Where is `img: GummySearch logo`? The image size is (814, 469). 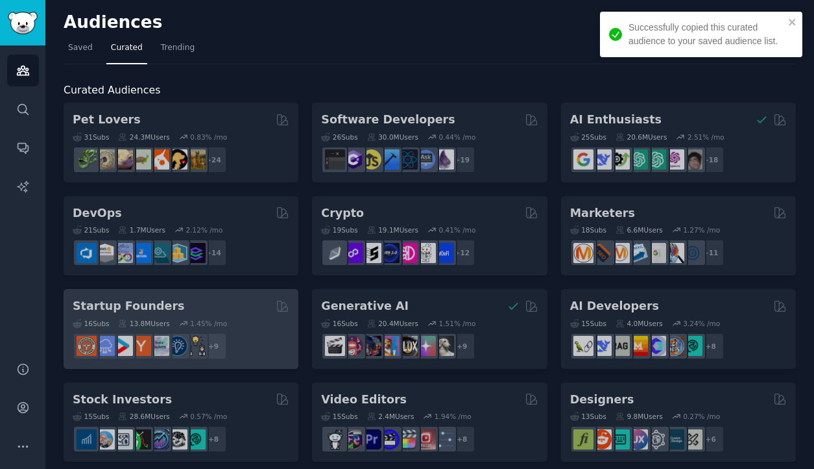
img: GummySearch logo is located at coordinates (23, 23).